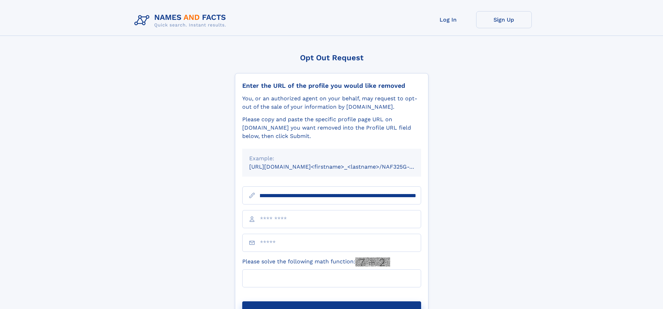 The image size is (663, 309). Describe the element at coordinates (448, 19) in the screenshot. I see `a: Log In` at that location.